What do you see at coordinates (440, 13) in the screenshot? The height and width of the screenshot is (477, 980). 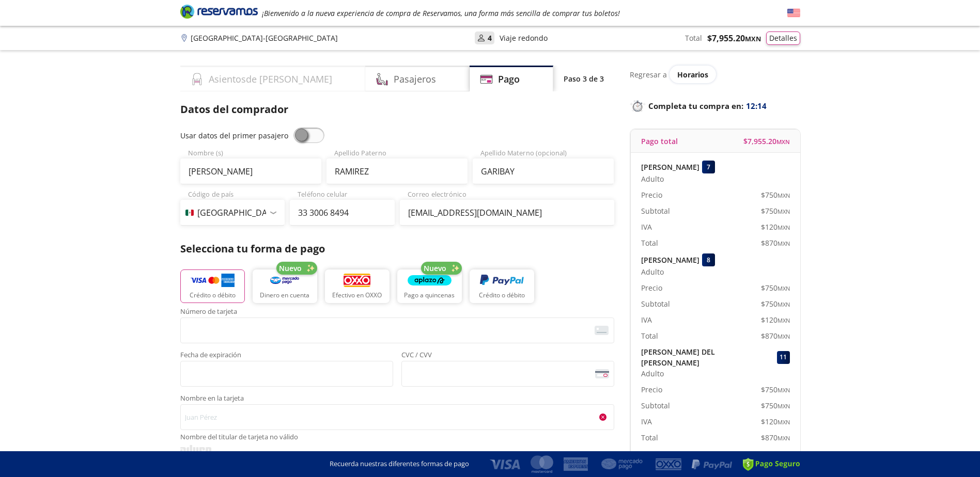 I see `em: ¡Bienvenido a la nueva experiencia de compra de Reservamos, una forma más sencilla de comprar tus...` at bounding box center [440, 13].